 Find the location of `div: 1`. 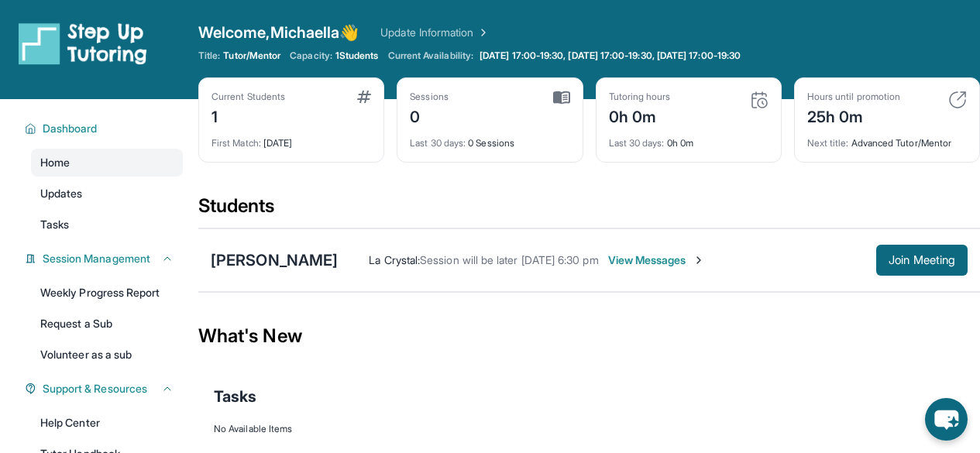

div: 1 is located at coordinates (248, 115).